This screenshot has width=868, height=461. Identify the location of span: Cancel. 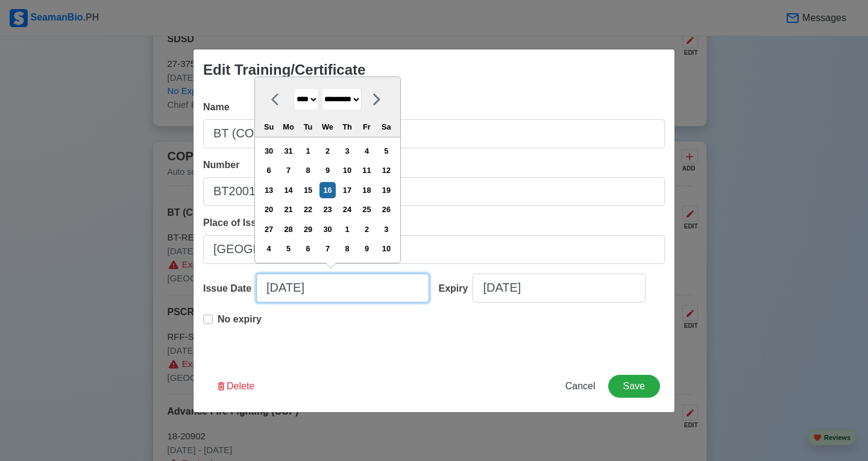
(580, 386).